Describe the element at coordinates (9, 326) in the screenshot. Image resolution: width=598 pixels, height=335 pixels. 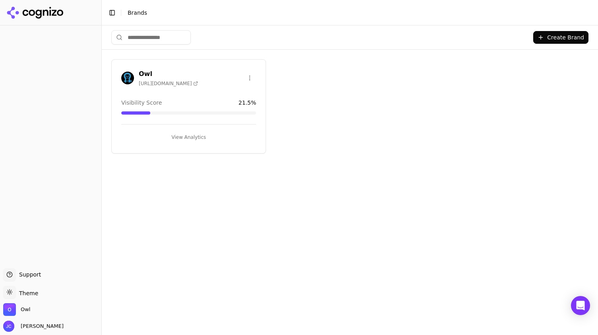
I see `img: Jeff Clemishaw` at that location.